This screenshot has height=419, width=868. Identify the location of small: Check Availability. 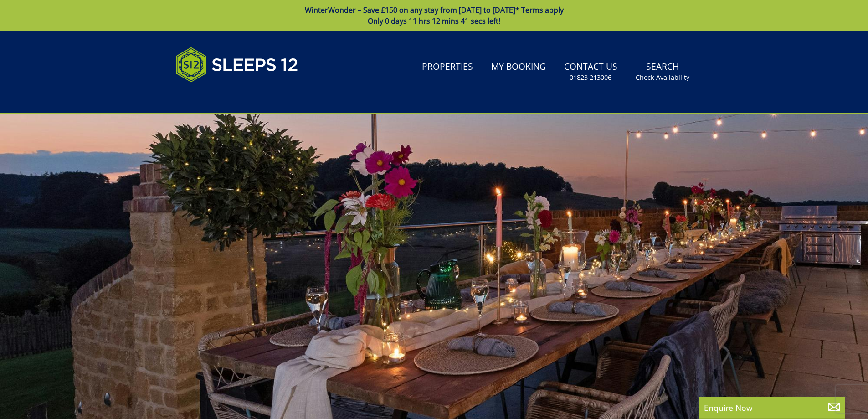
(663, 77).